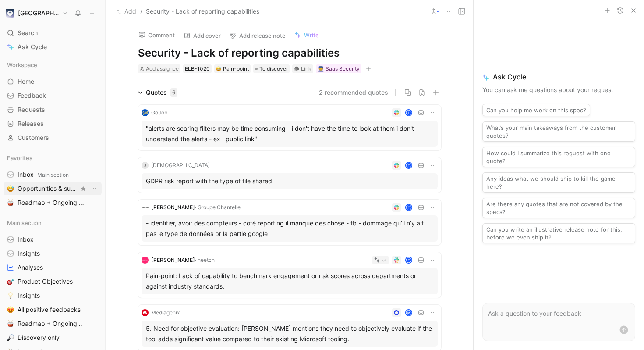  I want to click on button: 2 recommended quotes, so click(354, 93).